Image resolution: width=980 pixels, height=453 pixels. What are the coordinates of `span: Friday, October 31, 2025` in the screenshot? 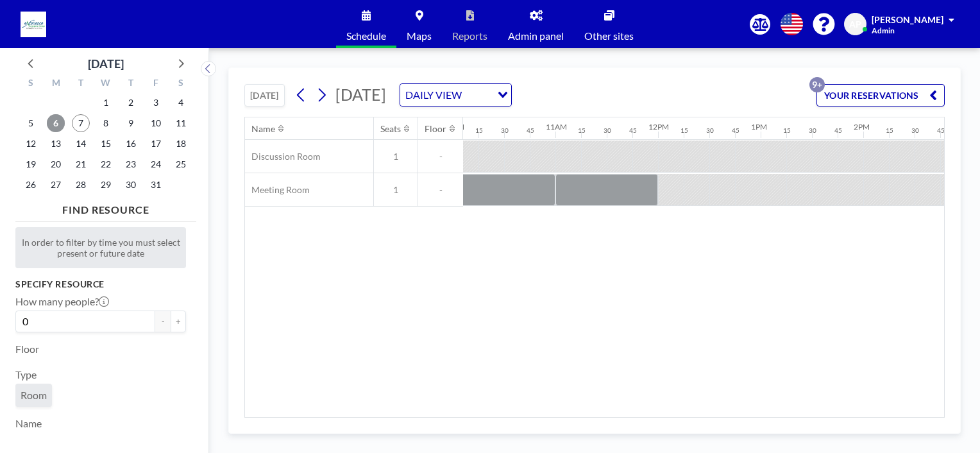 It's located at (156, 185).